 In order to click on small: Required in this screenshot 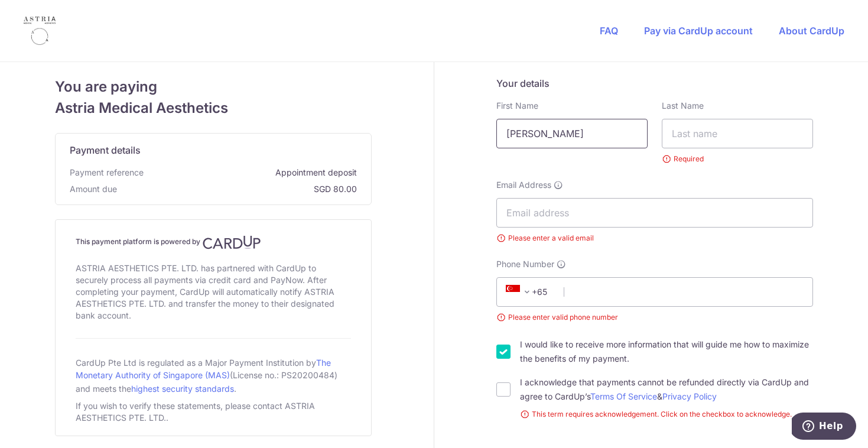, I will do `click(738, 159)`.